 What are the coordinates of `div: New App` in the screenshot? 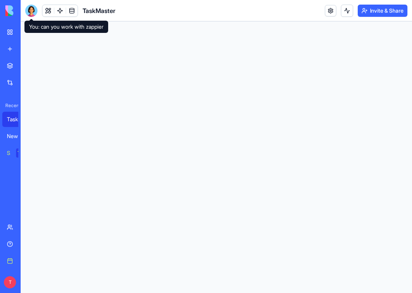 It's located at (18, 136).